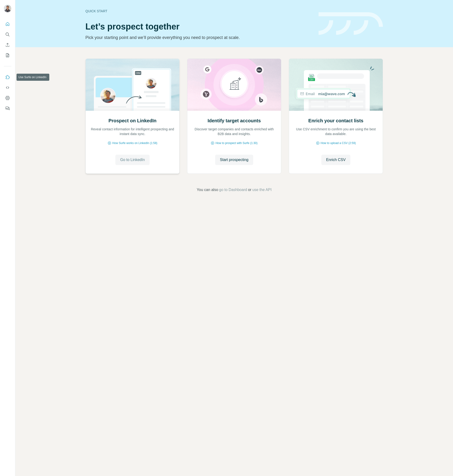 The image size is (453, 476). Describe the element at coordinates (132, 121) in the screenshot. I see `h2: Prospect on LinkedIn` at that location.